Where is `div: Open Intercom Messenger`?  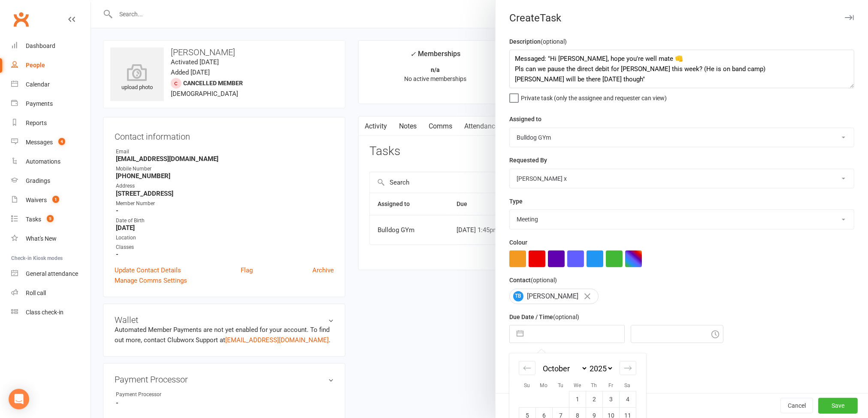 div: Open Intercom Messenger is located at coordinates (19, 399).